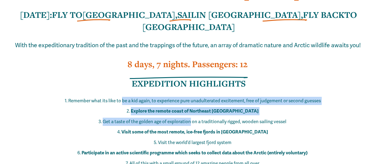  I want to click on p: Visit the world’d largest fjord system, so click(194, 142).